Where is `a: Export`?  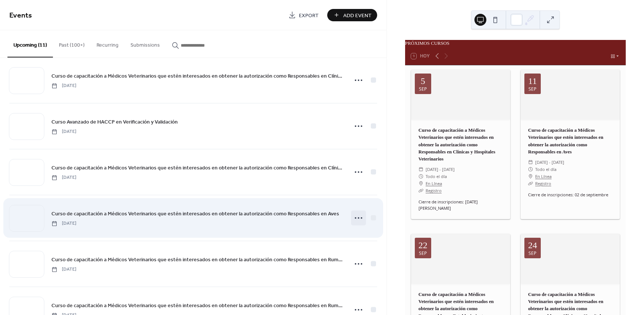 a: Export is located at coordinates (303, 15).